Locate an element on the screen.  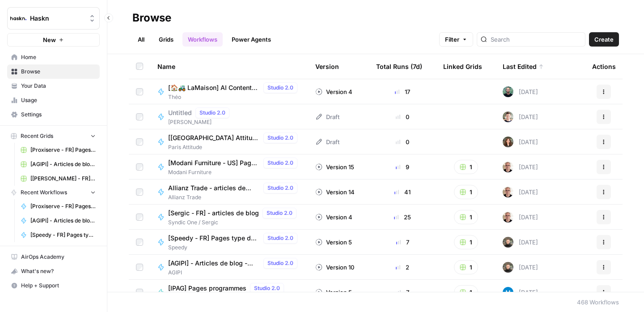
a: [🏠🚜 LaMaison] AI Content Generator for Info BlogStudio 2.0Théo is located at coordinates (229, 92).